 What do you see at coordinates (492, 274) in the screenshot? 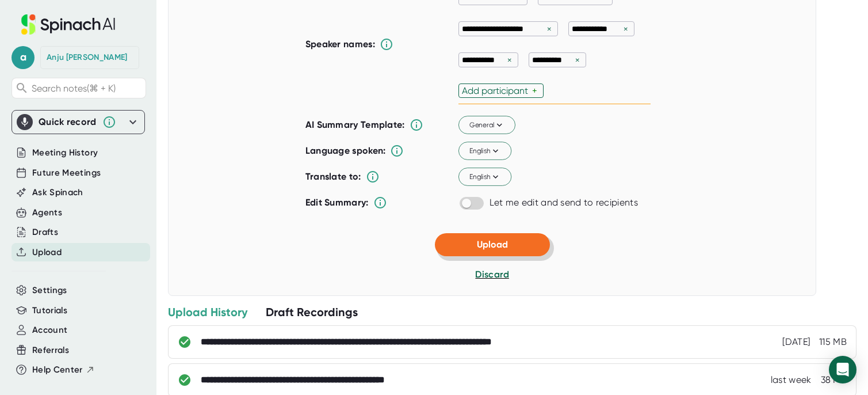
I see `button: Discard` at bounding box center [492, 274].